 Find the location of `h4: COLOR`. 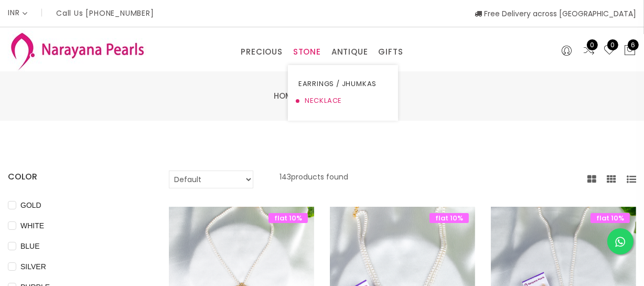

h4: COLOR is located at coordinates (72, 177).